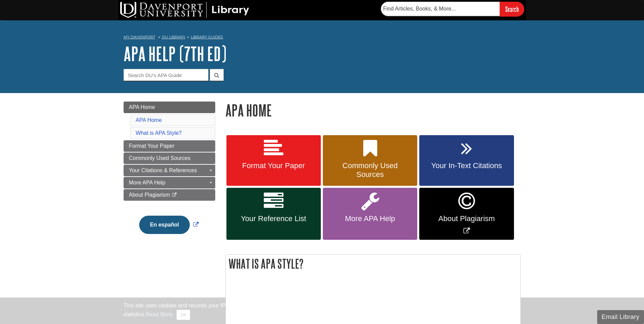  Describe the element at coordinates (322, 38) in the screenshot. I see `nav: breadcrumb` at that location.